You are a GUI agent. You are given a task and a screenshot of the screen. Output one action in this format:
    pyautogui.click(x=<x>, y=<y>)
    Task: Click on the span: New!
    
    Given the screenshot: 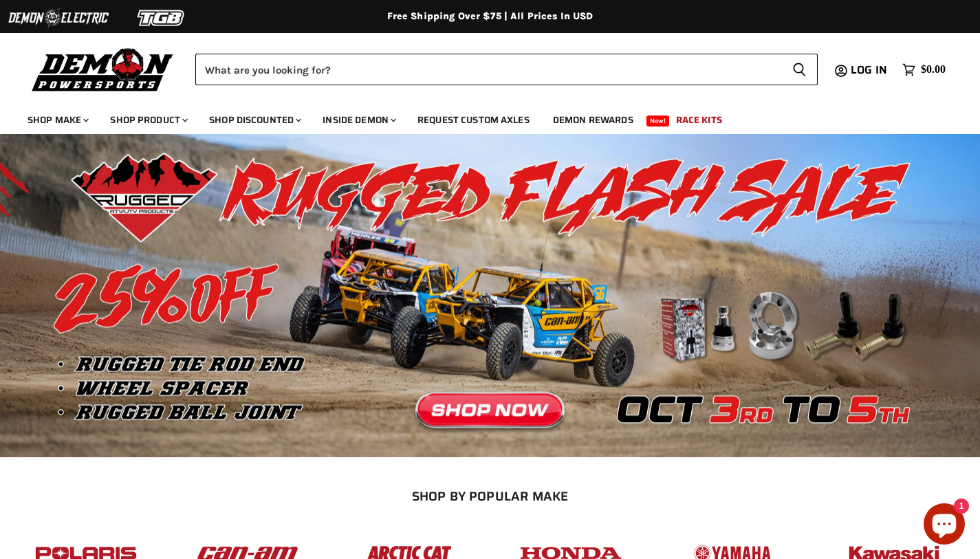 What is the action you would take?
    pyautogui.click(x=658, y=121)
    